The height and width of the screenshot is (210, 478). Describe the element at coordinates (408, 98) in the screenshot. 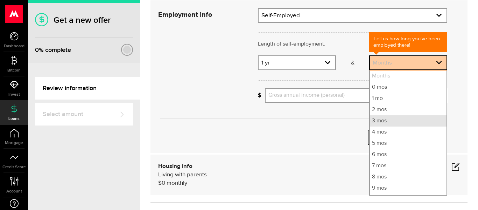

I see `li: 1 mo` at that location.